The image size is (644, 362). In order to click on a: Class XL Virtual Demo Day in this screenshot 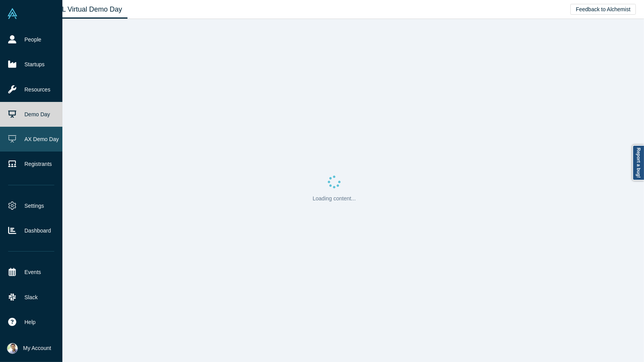, I will do `click(80, 9)`.